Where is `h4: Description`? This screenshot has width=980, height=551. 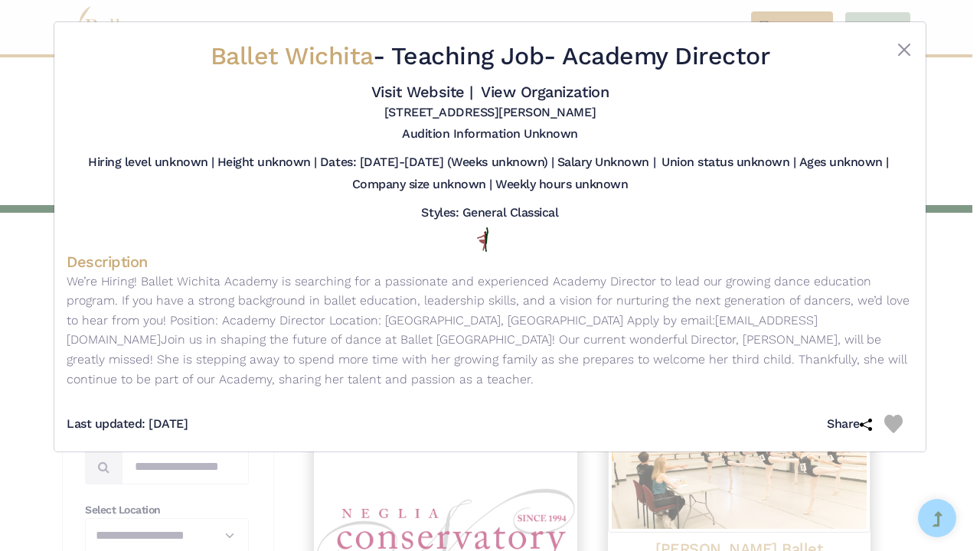 h4: Description is located at coordinates (490, 262).